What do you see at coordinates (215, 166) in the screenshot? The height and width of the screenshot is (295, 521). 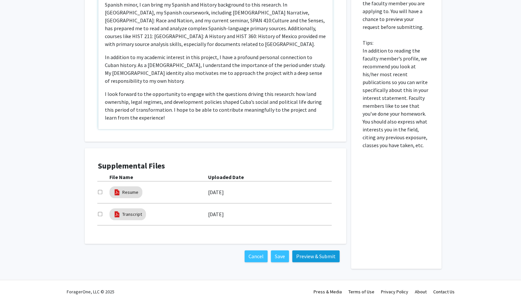 I see `h4: Supplemental Files` at bounding box center [215, 166].